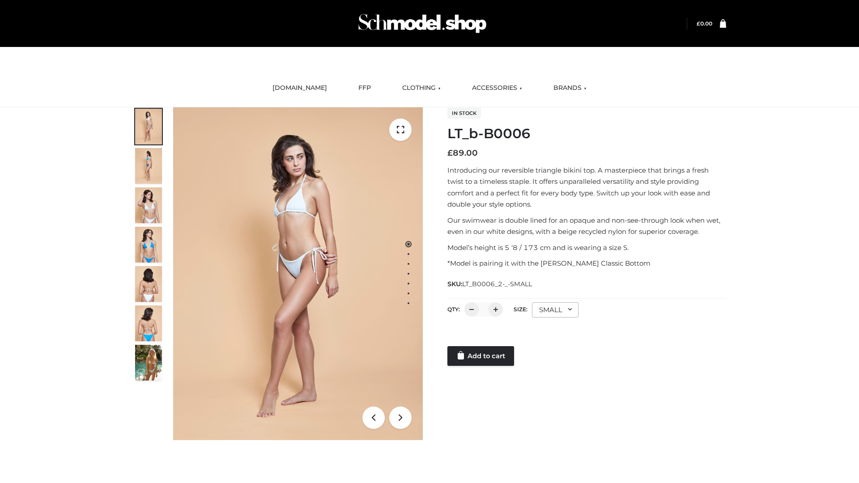 This screenshot has width=859, height=483. Describe the element at coordinates (586, 187) in the screenshot. I see `p: Introducing our reversible triangle bikini top. A masterpiece that brings a fresh twist to a time...` at that location.